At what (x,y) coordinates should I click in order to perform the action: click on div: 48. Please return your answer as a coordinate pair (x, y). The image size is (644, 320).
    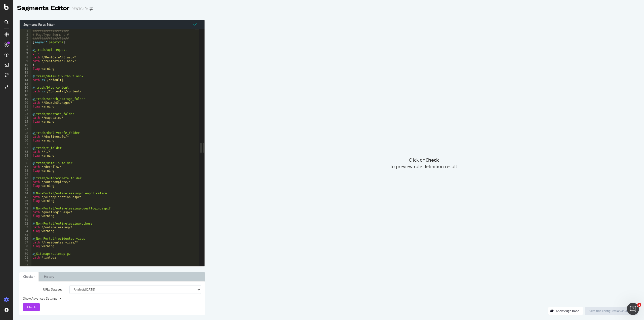
    Looking at the image, I should click on (26, 208).